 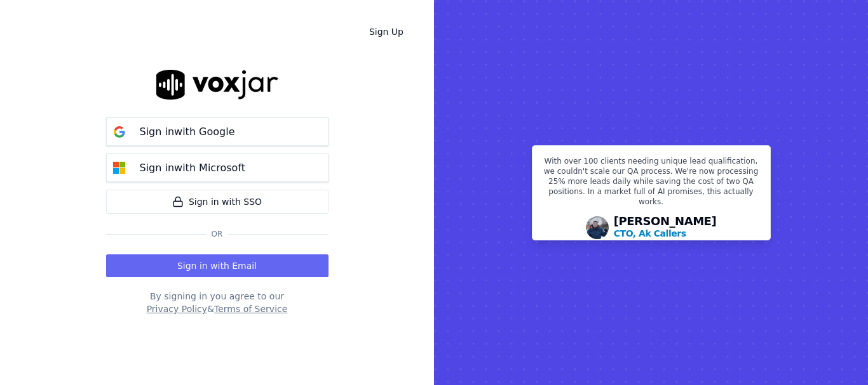 I want to click on img: microsoft Sign in button, so click(x=119, y=168).